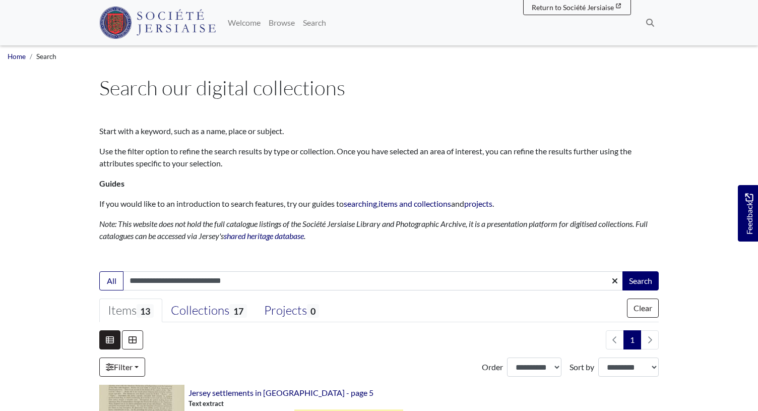 The width and height of the screenshot is (758, 411). What do you see at coordinates (17, 56) in the screenshot?
I see `a: Home` at bounding box center [17, 56].